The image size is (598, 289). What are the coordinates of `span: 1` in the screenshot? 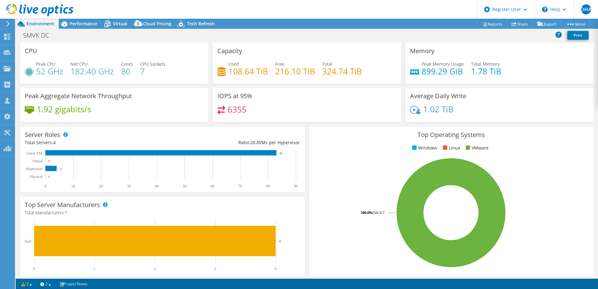 It's located at (66, 212).